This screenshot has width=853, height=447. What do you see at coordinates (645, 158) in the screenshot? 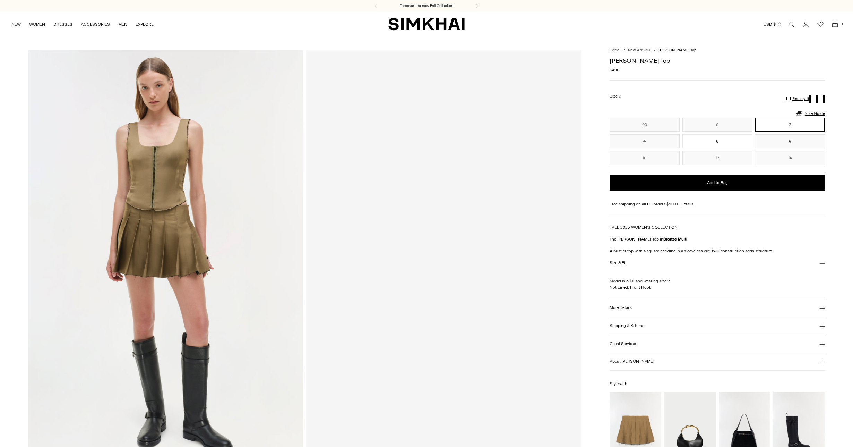
I see `button: 10` at bounding box center [645, 158].